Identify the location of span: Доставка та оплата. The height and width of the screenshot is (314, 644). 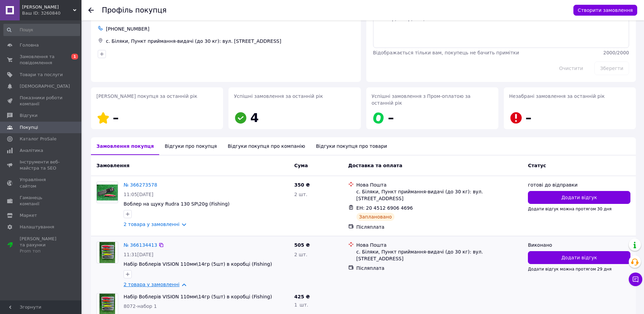
(376, 166).